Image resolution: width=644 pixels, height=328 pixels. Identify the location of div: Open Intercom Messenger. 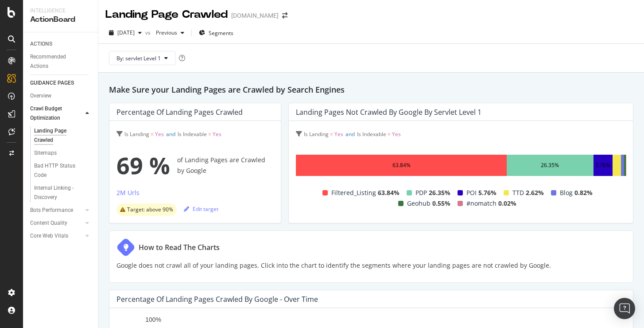
(625, 309).